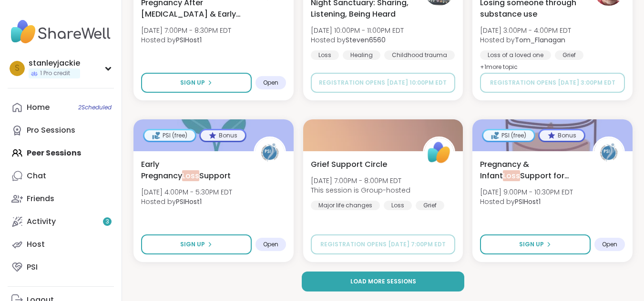  I want to click on span: Load more sessions, so click(383, 282).